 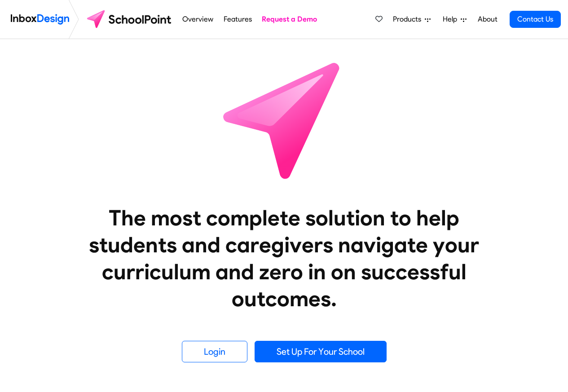 What do you see at coordinates (487, 19) in the screenshot?
I see `a: About` at bounding box center [487, 19].